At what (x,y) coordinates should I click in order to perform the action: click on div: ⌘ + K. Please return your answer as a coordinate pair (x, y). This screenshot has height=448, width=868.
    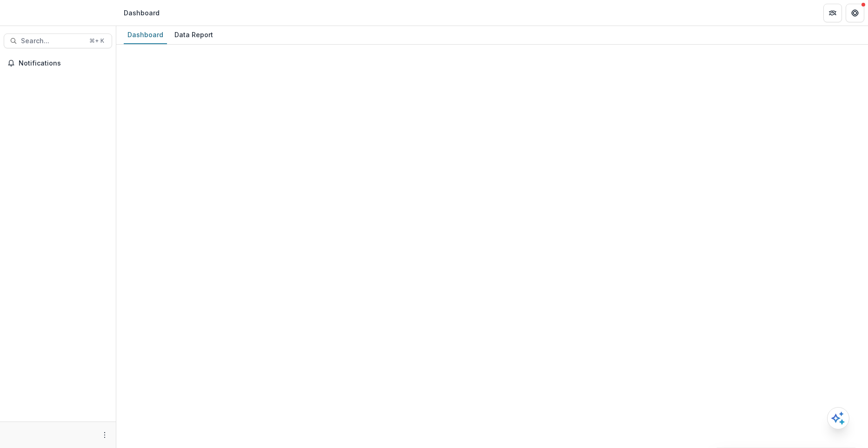
    Looking at the image, I should click on (96, 41).